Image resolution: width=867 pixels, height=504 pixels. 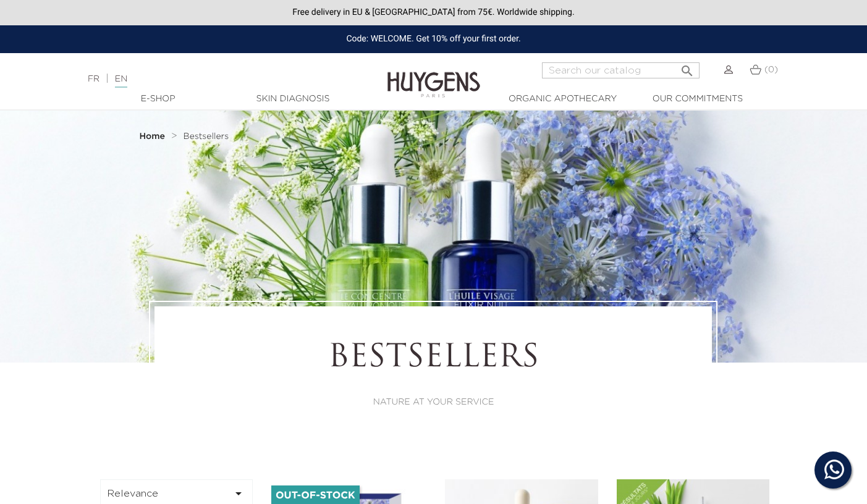 What do you see at coordinates (563, 99) in the screenshot?
I see `a: Organic Apothecary` at bounding box center [563, 99].